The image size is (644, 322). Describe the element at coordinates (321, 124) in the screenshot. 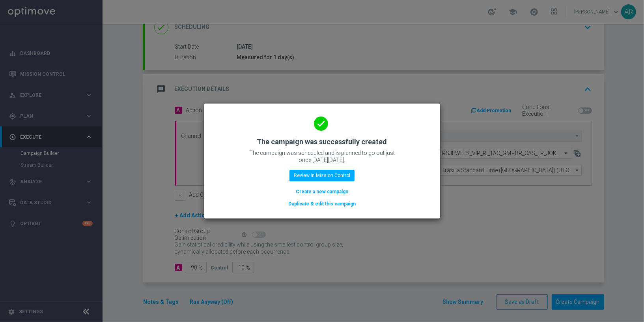

I see `i: done` at that location.